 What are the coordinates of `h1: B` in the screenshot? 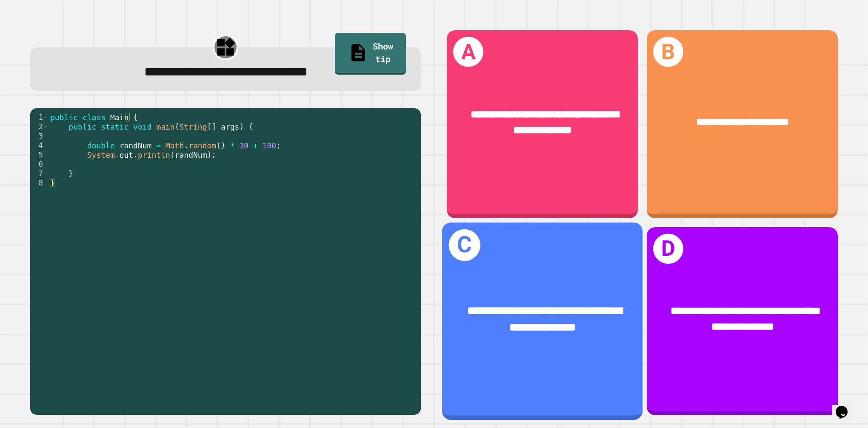 It's located at (668, 52).